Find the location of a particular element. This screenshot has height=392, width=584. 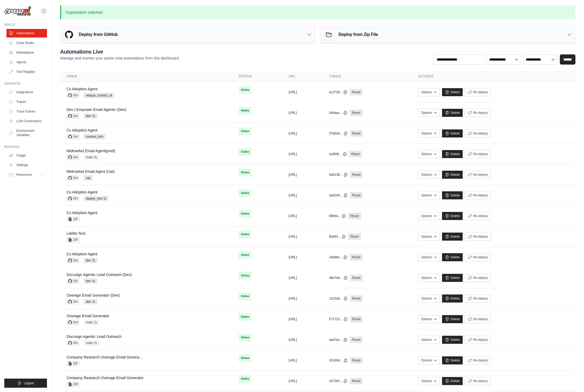

img: GitHub Logo is located at coordinates (69, 35).